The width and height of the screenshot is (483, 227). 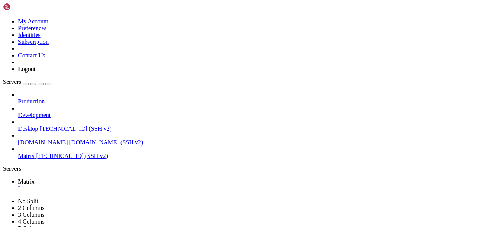 I want to click on a: Subscription, so click(x=33, y=41).